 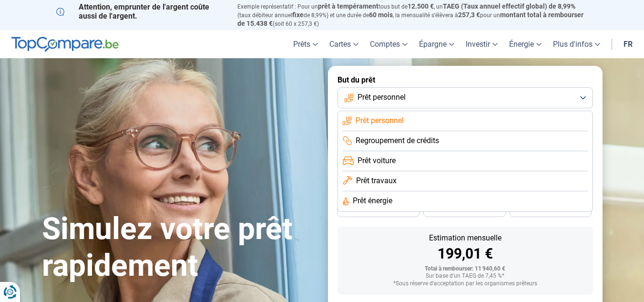 What do you see at coordinates (465, 98) in the screenshot?
I see `button: Prêt personnel` at bounding box center [465, 98].